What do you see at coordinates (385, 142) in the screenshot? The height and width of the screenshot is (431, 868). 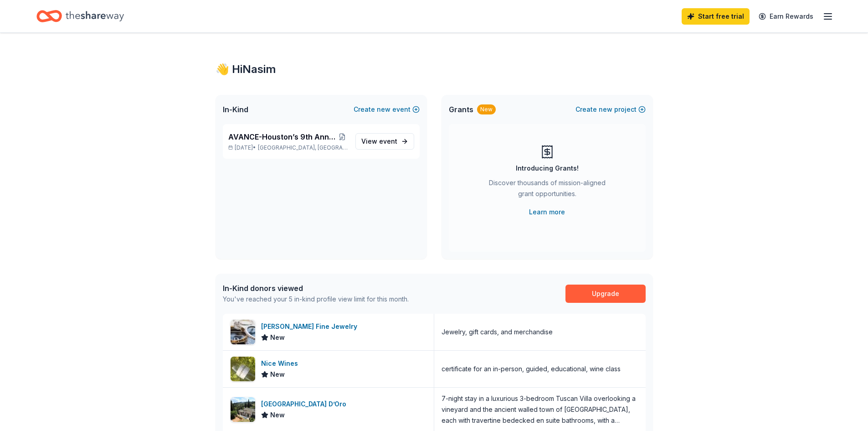 I see `a: View event` at bounding box center [385, 142].